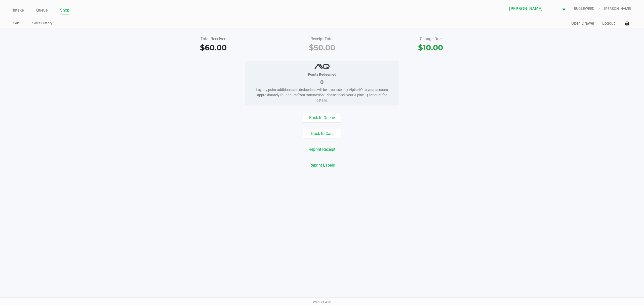 This screenshot has width=644, height=305. Describe the element at coordinates (18, 11) in the screenshot. I see `a: Intake` at that location.